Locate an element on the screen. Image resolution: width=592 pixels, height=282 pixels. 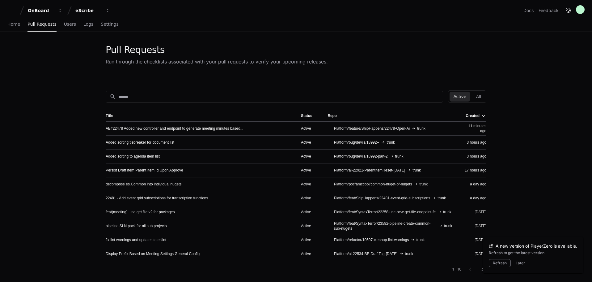
span: Logs is located at coordinates (88, 24).